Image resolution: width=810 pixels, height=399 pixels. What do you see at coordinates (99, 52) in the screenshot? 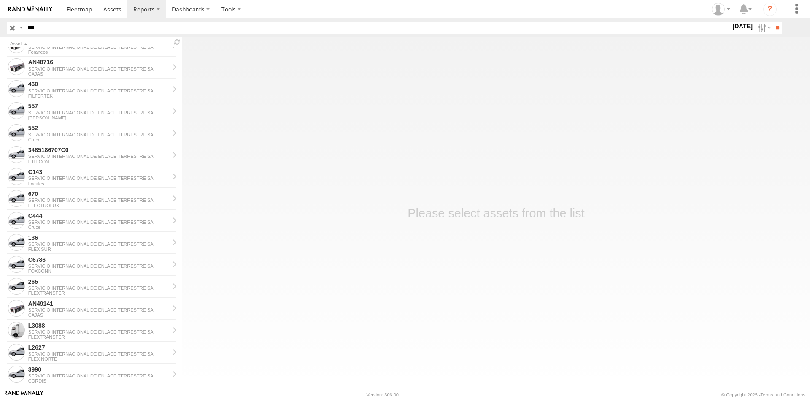
I see `div: Foraneos` at bounding box center [99, 52].